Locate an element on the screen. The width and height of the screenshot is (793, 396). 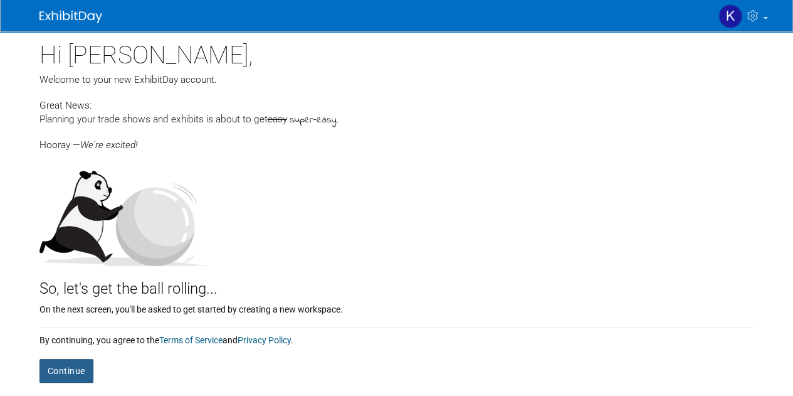
img: ExhibitDay is located at coordinates (71, 17).